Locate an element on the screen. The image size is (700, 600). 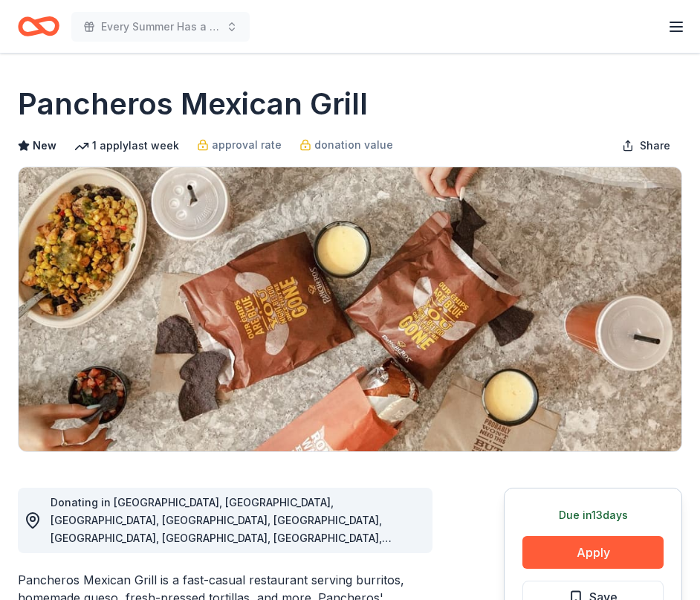
button: Every Summer Has a Story 2025 Fundraiser is located at coordinates (160, 26).